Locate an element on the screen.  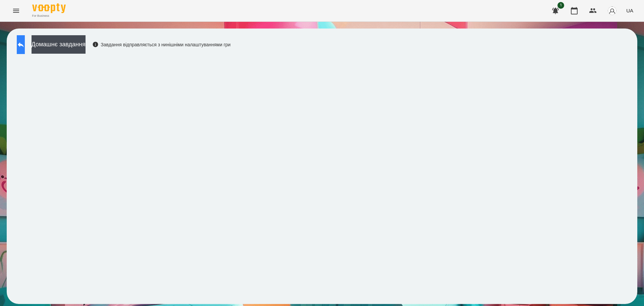
img: avatar_s.png is located at coordinates (612, 11).